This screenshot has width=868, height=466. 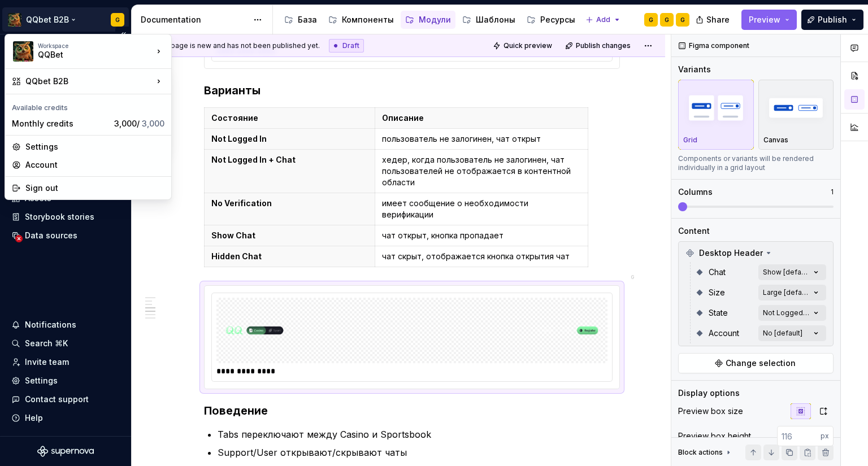 What do you see at coordinates (139, 123) in the screenshot?
I see `span: 3,000 /` at bounding box center [139, 123].